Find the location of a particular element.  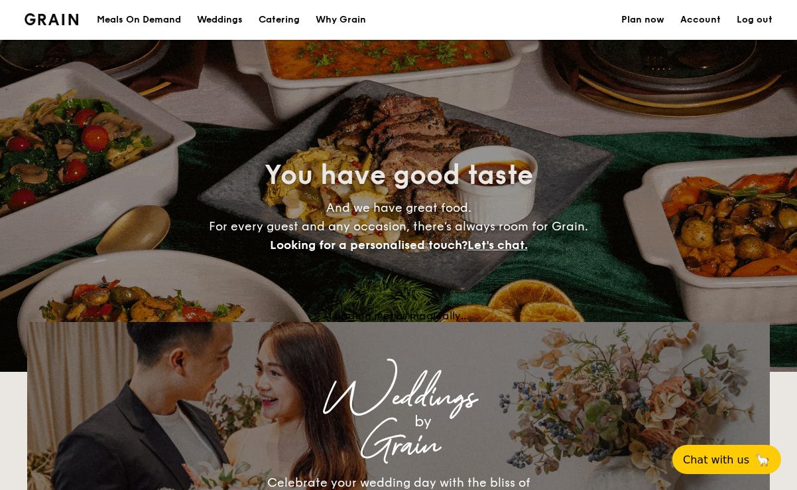

img: Grain is located at coordinates (51, 19).